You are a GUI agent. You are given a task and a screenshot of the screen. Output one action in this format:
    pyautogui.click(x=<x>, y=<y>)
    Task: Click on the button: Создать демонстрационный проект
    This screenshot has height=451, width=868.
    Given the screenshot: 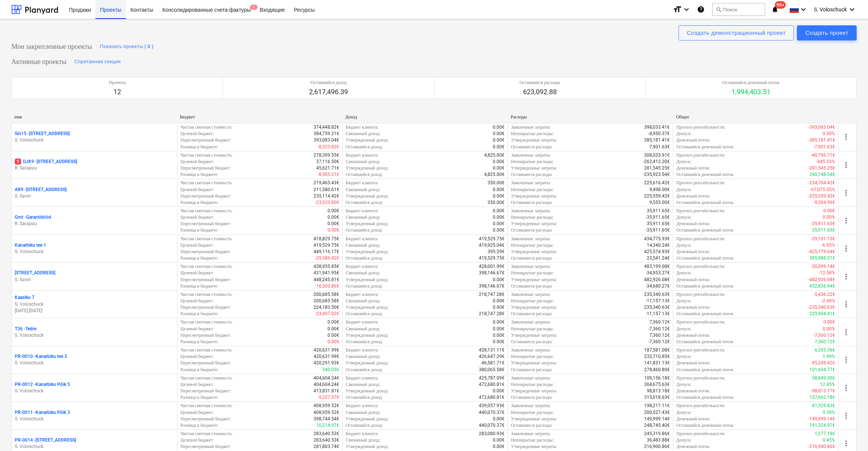 What is the action you would take?
    pyautogui.click(x=736, y=33)
    